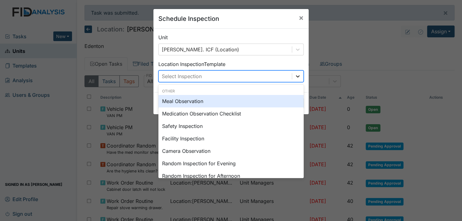 The image size is (462, 221). Describe the element at coordinates (182, 76) in the screenshot. I see `div: Select Inspection` at that location.